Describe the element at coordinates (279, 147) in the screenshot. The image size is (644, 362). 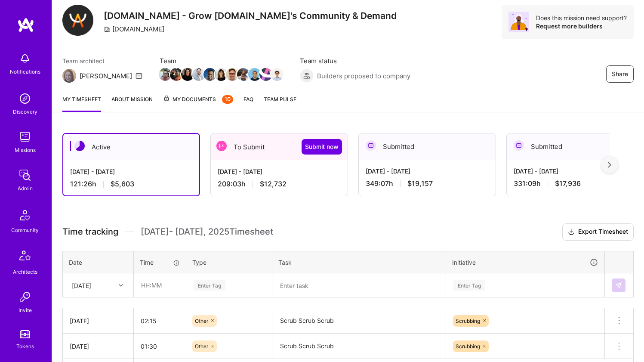
I see `div: To Submit` at that location.